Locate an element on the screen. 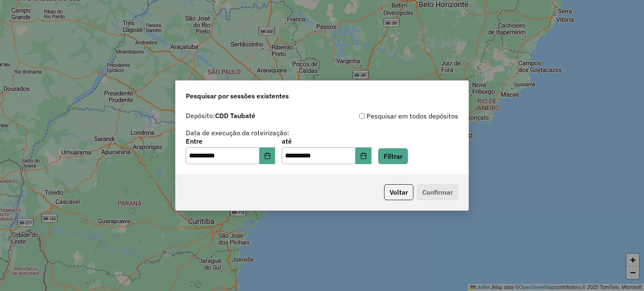 This screenshot has height=291, width=644. span: Pesquisar por sessões existentes is located at coordinates (237, 96).